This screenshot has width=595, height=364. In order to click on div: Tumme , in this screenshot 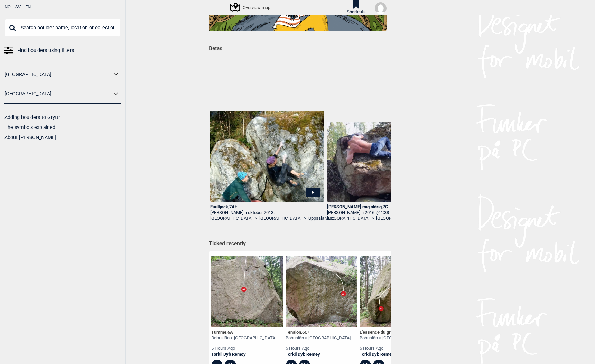, I will do `click(244, 332)`.